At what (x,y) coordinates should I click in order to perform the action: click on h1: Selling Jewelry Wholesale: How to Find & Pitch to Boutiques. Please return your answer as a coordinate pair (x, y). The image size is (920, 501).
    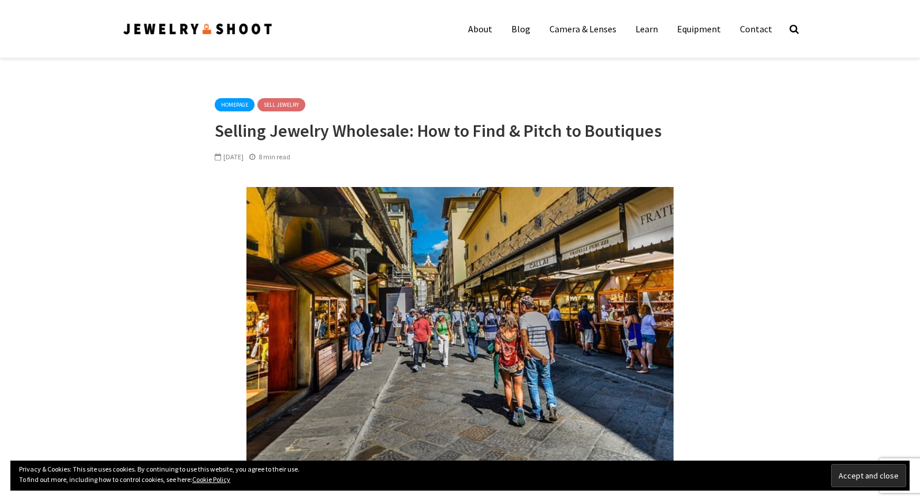
    Looking at the image, I should click on (460, 130).